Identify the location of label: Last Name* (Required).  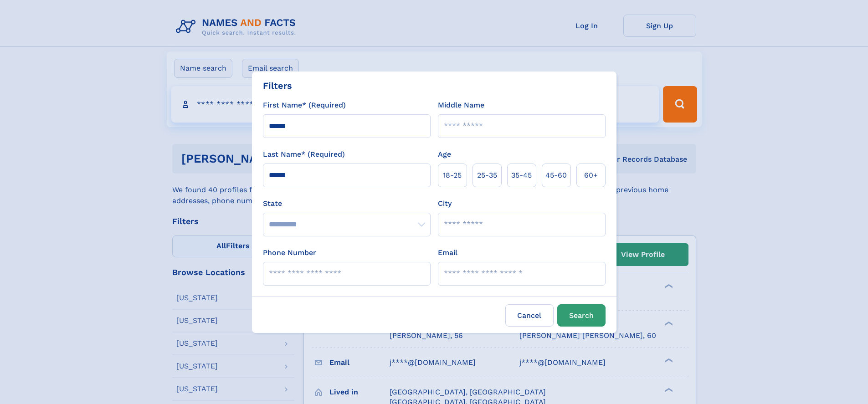
(304, 155).